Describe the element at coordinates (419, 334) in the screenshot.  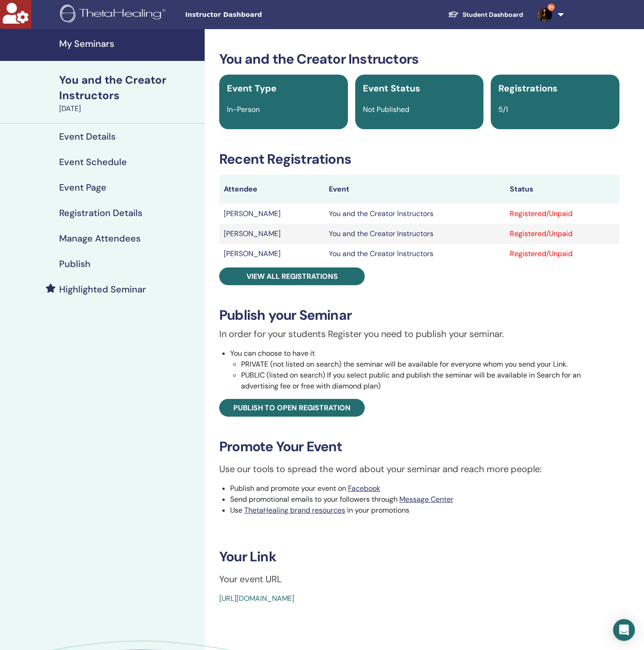
I see `p: In order for your students Register you need to publish your seminar.` at that location.